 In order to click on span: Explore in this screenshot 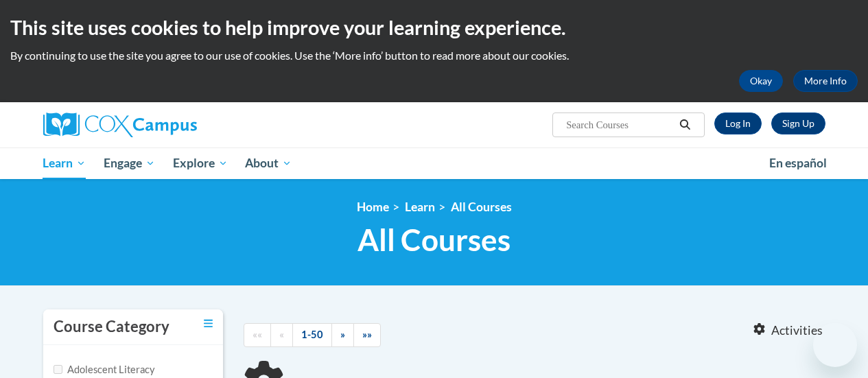, I will do `click(201, 163)`.